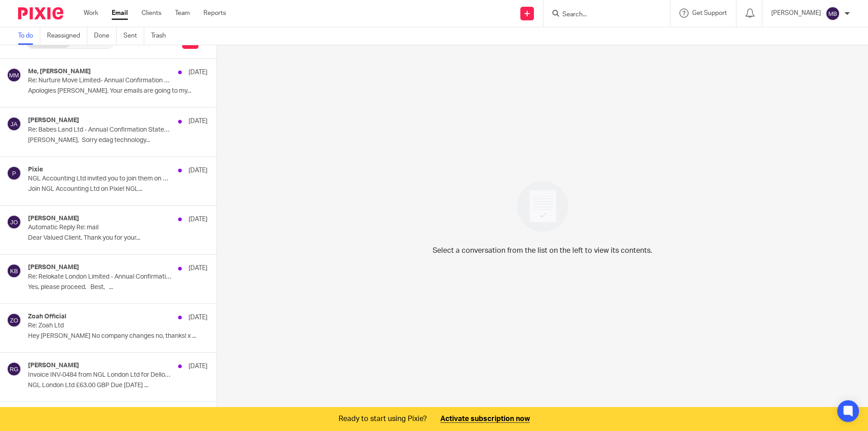 The image size is (868, 431). I want to click on img: image, so click(542, 206).